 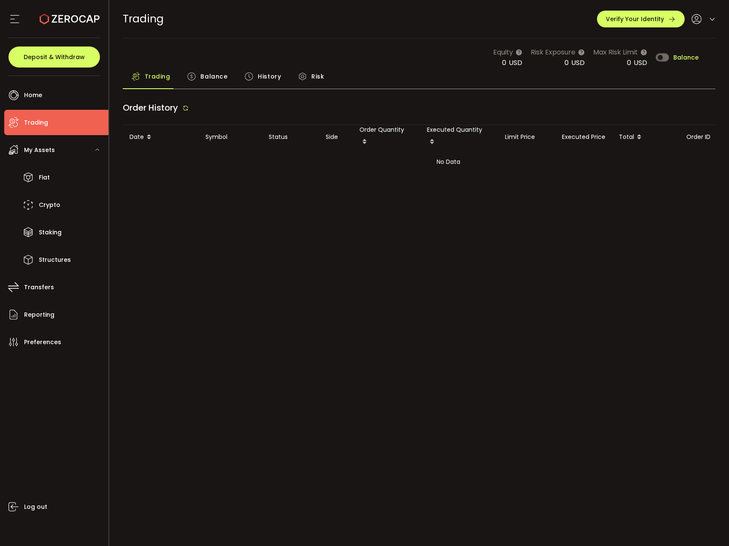 What do you see at coordinates (230, 137) in the screenshot?
I see `div: Symbol` at bounding box center [230, 137].